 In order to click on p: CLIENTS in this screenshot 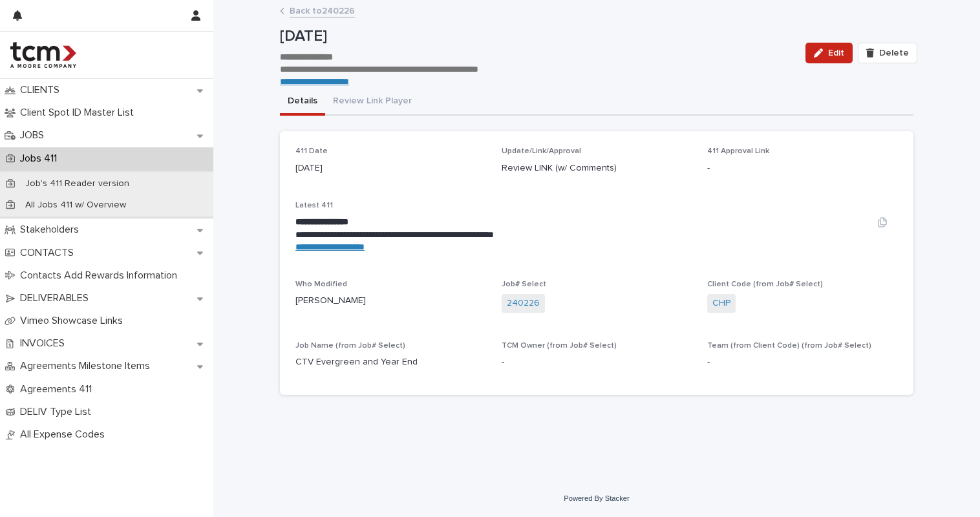, I will do `click(42, 90)`.